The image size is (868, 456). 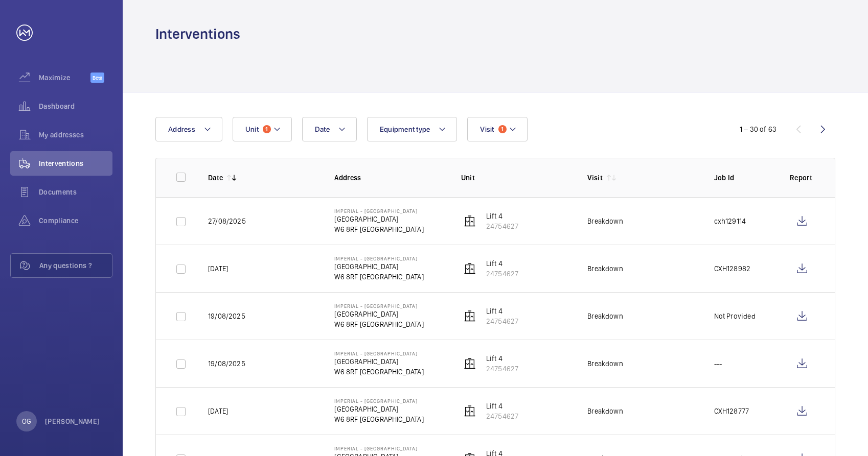 What do you see at coordinates (486, 129) in the screenshot?
I see `span: Visit` at bounding box center [486, 129].